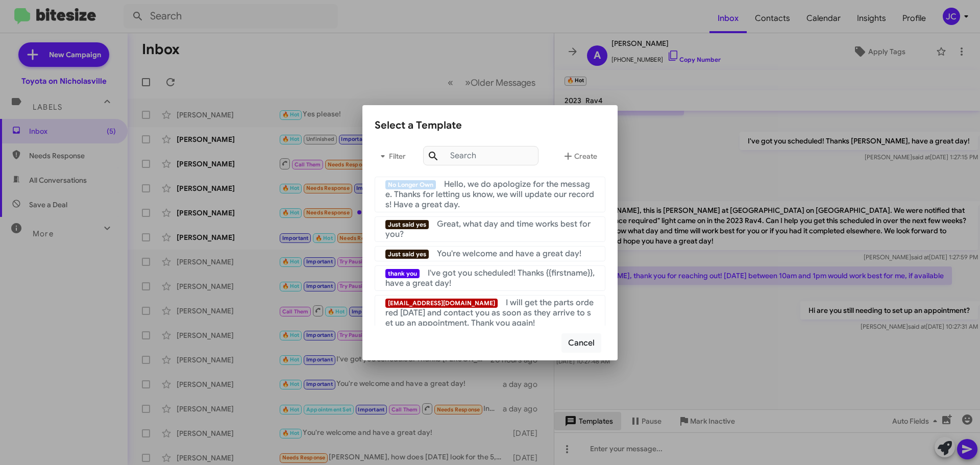 The height and width of the screenshot is (465, 980). I want to click on input: Search, so click(481, 156).